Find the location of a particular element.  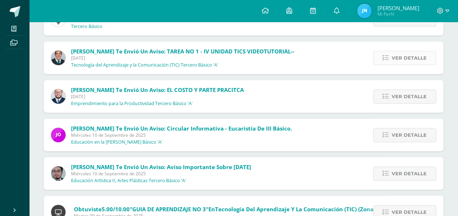

p: Tercero Básico is located at coordinates (87, 27).